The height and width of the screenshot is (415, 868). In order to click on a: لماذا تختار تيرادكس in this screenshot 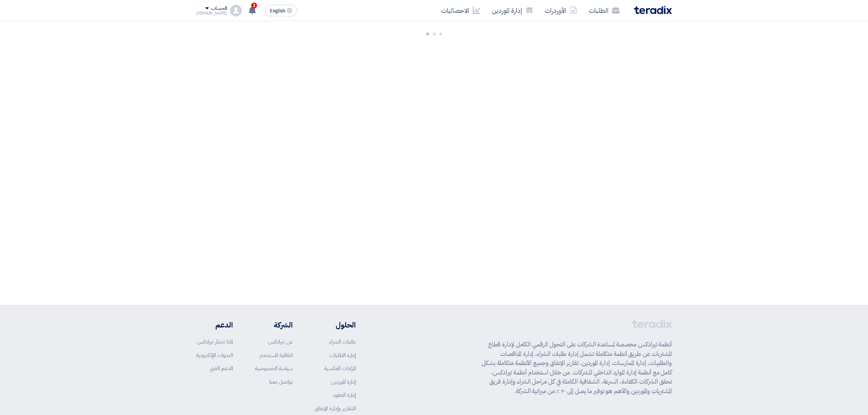, I will do `click(215, 342)`.